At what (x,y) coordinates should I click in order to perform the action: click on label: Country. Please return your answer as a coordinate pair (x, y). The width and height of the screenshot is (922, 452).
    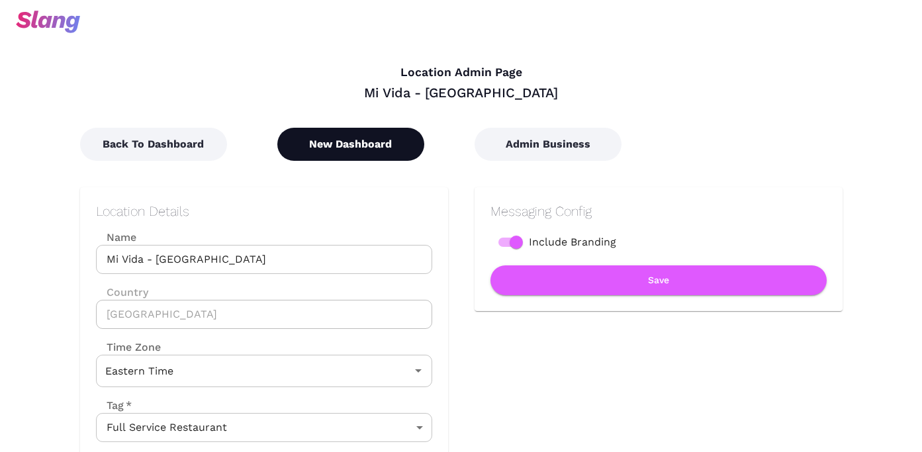
    Looking at the image, I should click on (264, 292).